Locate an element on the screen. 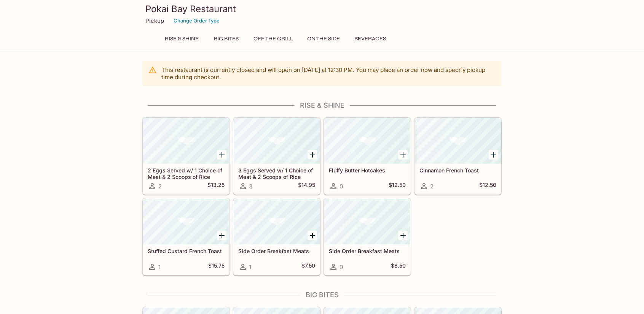  div: Cinnamon French Toast is located at coordinates (458, 141).